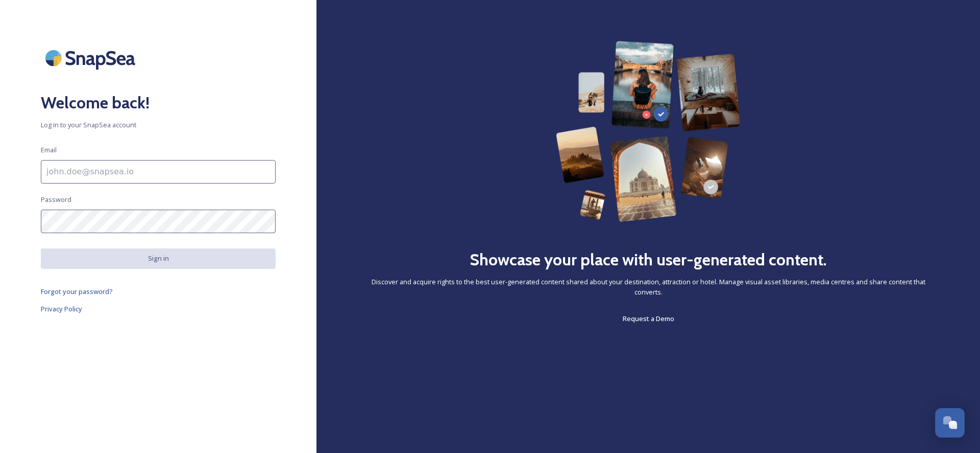 This screenshot has height=453, width=980. What do you see at coordinates (158, 102) in the screenshot?
I see `h2: Welcome back!` at bounding box center [158, 102].